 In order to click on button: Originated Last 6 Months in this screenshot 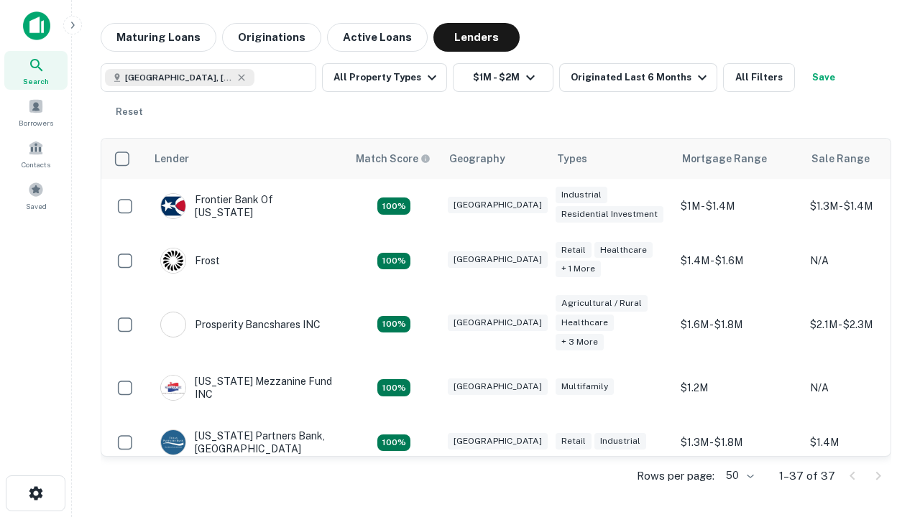, I will do `click(638, 78)`.